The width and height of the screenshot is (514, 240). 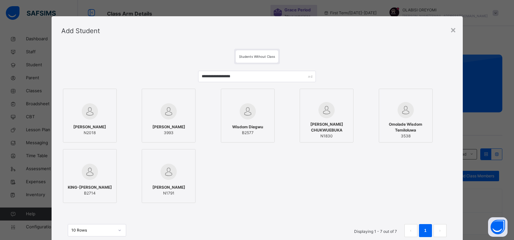 What do you see at coordinates (80, 31) in the screenshot?
I see `span: Add Student` at bounding box center [80, 31].